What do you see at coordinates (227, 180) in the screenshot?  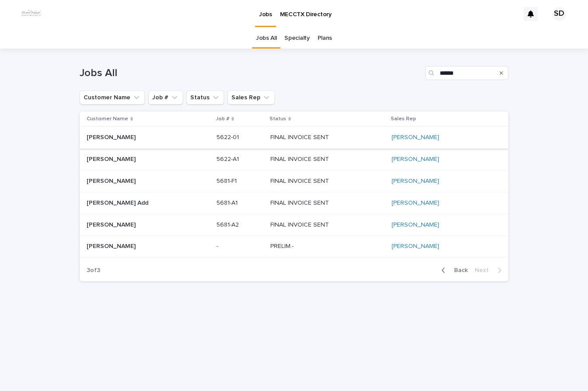 I see `p: 5681-F1` at bounding box center [227, 180].